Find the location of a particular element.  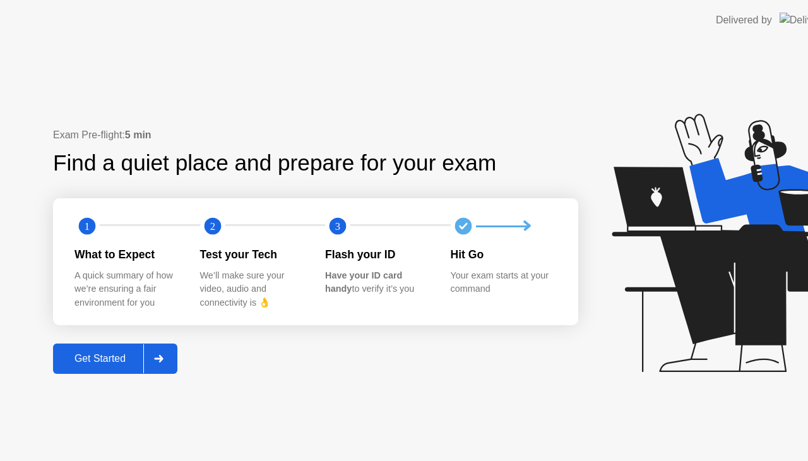

div: to verify it’s you is located at coordinates (378, 282).